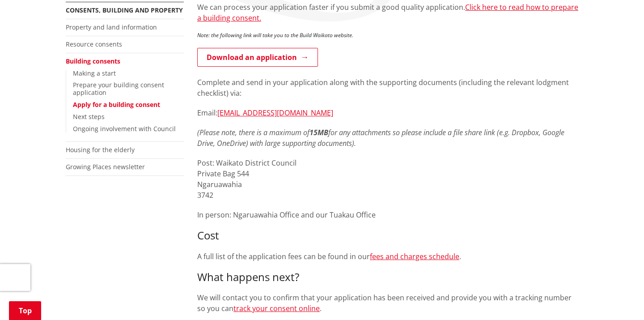 The width and height of the screenshot is (644, 320). Describe the element at coordinates (25, 310) in the screenshot. I see `a: Top` at that location.